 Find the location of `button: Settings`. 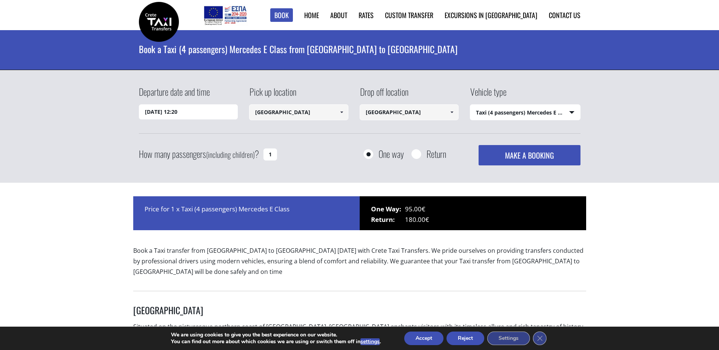

button: Settings is located at coordinates (508, 339).